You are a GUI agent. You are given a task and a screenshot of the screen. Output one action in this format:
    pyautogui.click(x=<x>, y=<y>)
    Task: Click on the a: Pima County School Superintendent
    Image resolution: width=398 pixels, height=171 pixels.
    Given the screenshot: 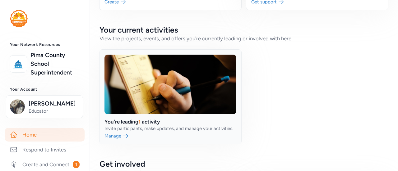 What is the action you would take?
    pyautogui.click(x=55, y=64)
    